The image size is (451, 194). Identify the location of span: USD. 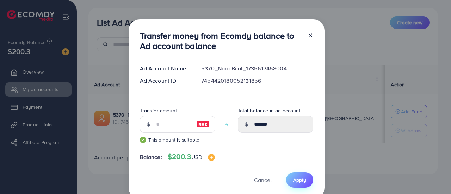
(197, 157).